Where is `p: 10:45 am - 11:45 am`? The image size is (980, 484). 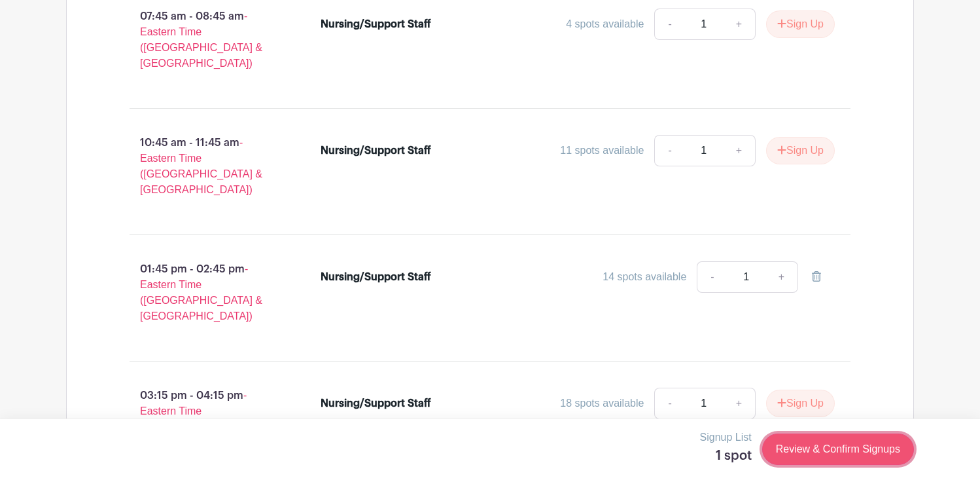
p: 10:45 am - 11:45 am is located at coordinates (204, 167).